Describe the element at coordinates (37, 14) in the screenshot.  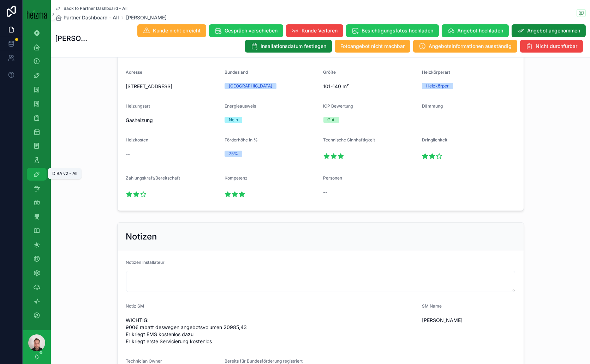
I see `img: App logo` at that location.